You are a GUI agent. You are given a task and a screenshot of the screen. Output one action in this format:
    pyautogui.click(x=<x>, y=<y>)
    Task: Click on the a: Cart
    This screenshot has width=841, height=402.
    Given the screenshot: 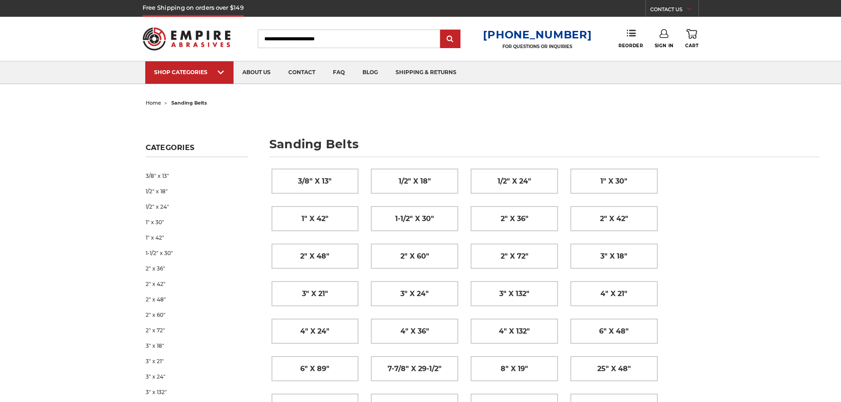 What is the action you would take?
    pyautogui.click(x=692, y=39)
    